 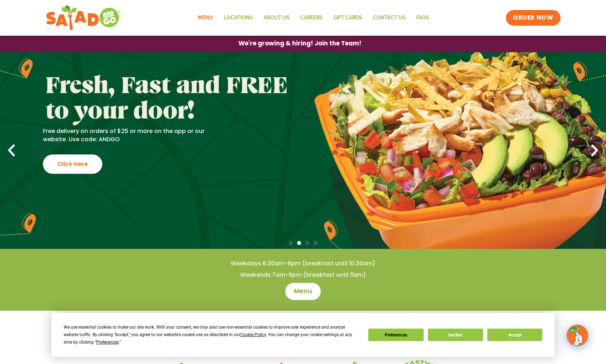 What do you see at coordinates (11, 151) in the screenshot?
I see `div: Previous slide` at bounding box center [11, 151].